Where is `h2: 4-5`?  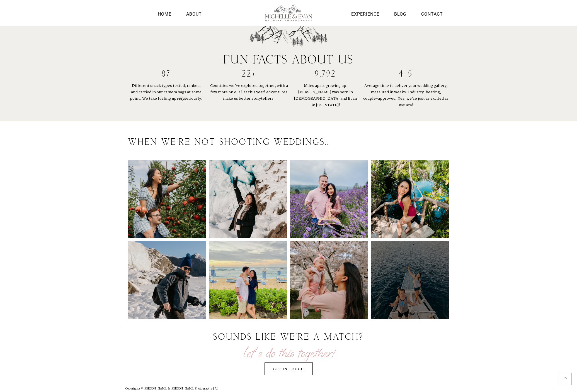 h2: 4-5 is located at coordinates (406, 74).